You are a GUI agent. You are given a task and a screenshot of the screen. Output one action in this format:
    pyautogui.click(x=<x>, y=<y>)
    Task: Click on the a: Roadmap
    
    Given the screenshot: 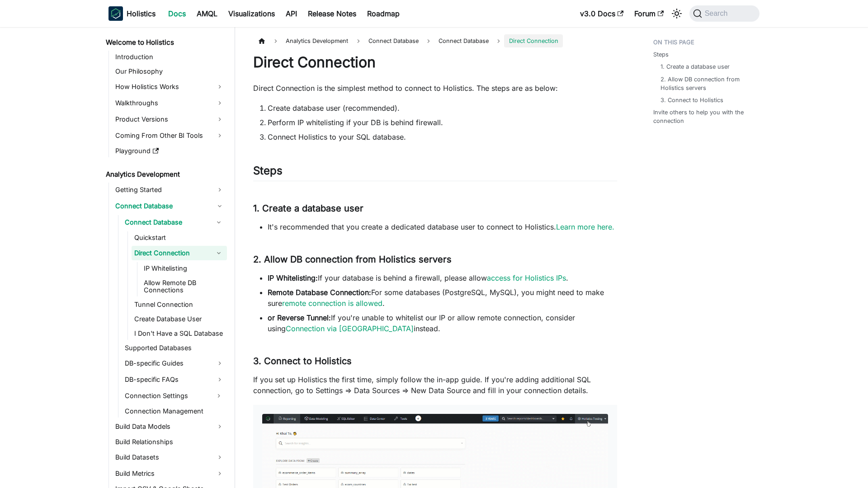 What is the action you would take?
    pyautogui.click(x=383, y=14)
    